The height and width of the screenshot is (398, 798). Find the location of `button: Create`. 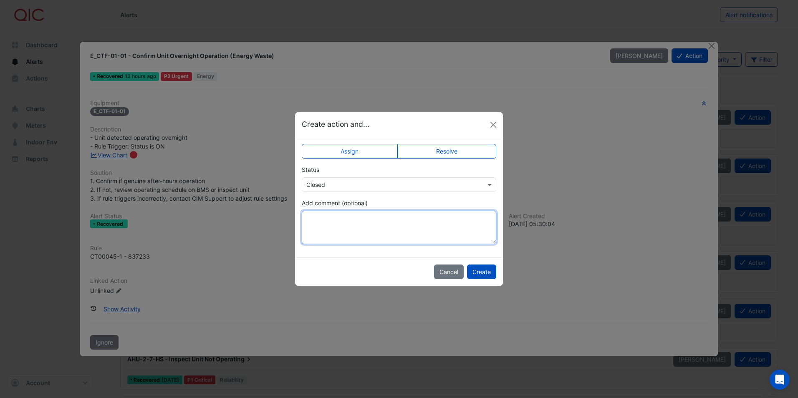

button: Create is located at coordinates (482, 272).